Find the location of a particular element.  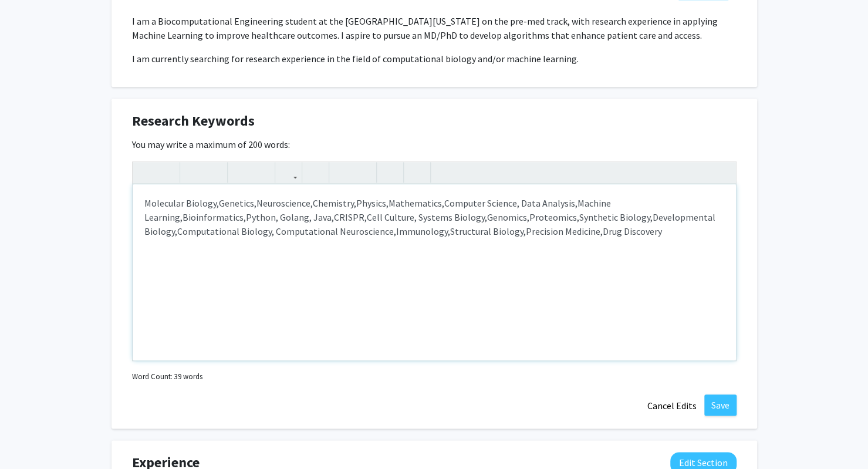

button: Insert horizontal rule is located at coordinates (417, 172).